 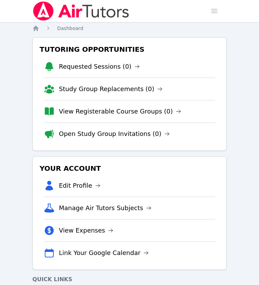 I want to click on img: Air Tutors, so click(x=81, y=11).